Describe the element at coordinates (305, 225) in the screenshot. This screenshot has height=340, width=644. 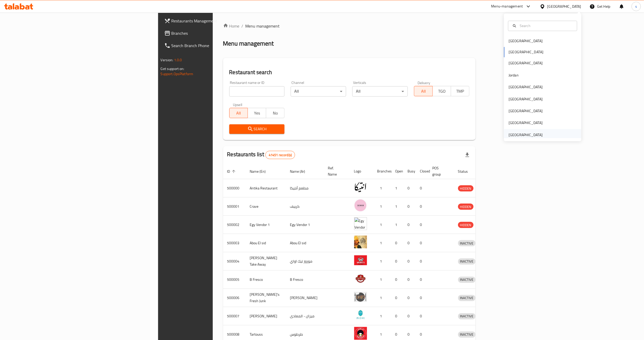
I see `td: Egy Vendor 1` at that location.